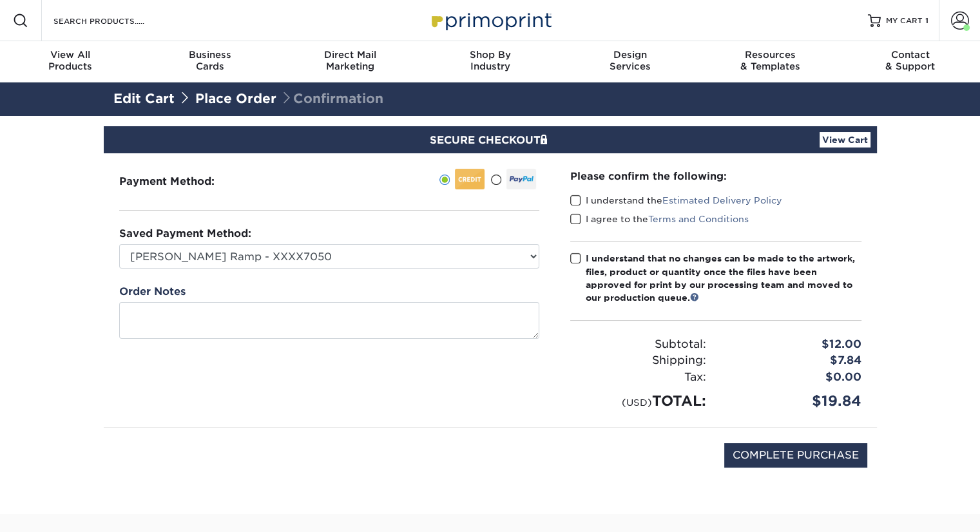 This screenshot has height=532, width=980. I want to click on a: View Cart, so click(844, 140).